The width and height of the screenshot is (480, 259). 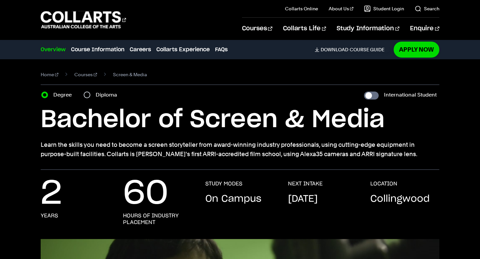 I want to click on a: FAQs, so click(x=221, y=50).